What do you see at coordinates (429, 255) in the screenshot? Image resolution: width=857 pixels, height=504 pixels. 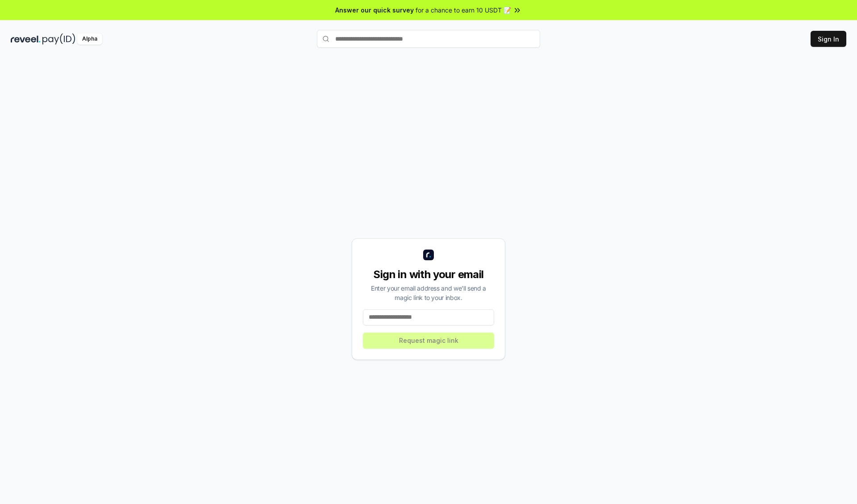 I see `img: logo_small` at bounding box center [429, 255].